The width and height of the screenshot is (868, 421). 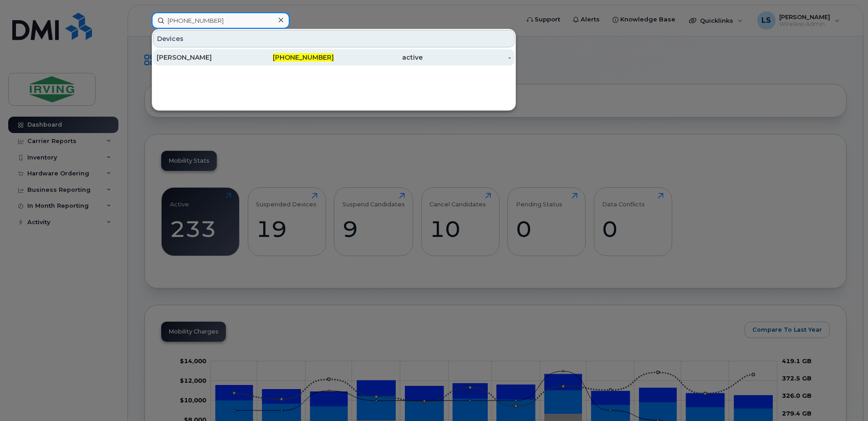 I want to click on div: Devices, so click(x=334, y=39).